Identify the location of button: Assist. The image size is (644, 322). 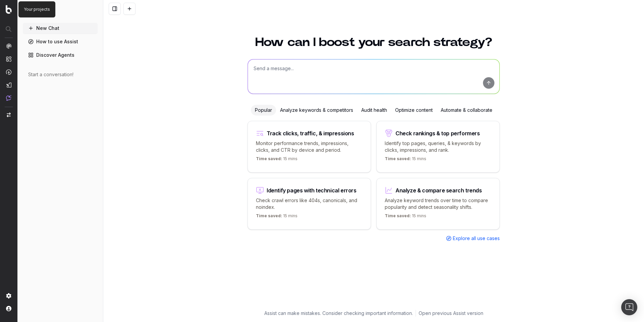
(60, 10).